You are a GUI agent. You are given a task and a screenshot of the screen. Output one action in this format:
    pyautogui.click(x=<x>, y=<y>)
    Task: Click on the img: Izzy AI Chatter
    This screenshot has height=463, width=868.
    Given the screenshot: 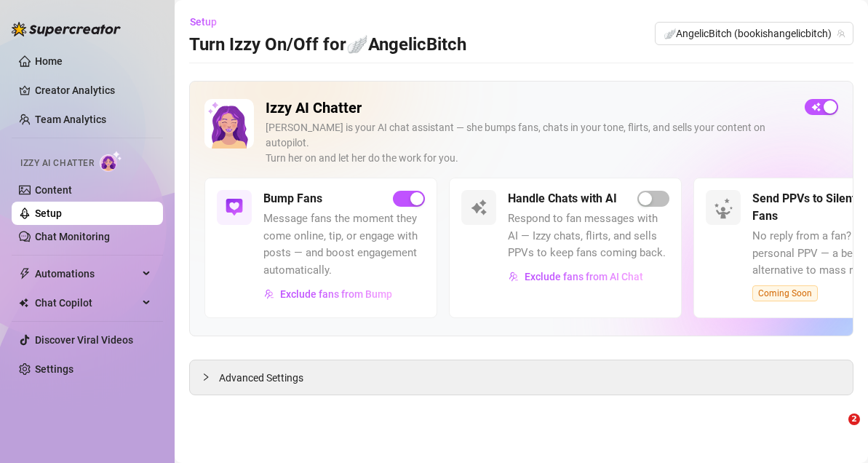 What is the action you would take?
    pyautogui.click(x=229, y=124)
    